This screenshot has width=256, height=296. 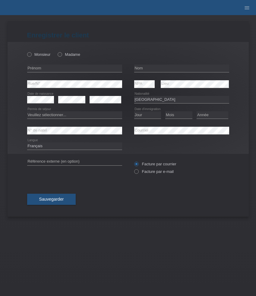 What do you see at coordinates (69, 54) in the screenshot?
I see `label: Madame` at bounding box center [69, 54].